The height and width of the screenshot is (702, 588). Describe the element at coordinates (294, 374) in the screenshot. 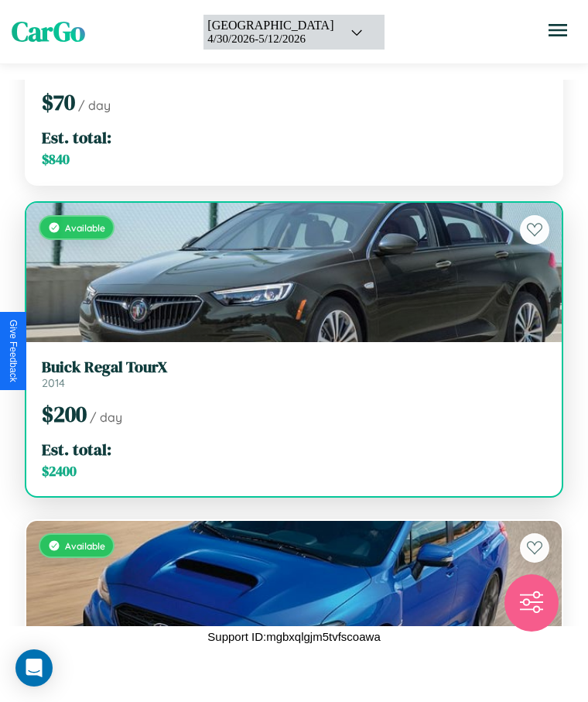

I see `a: Buick Regal TourX2014` at that location.